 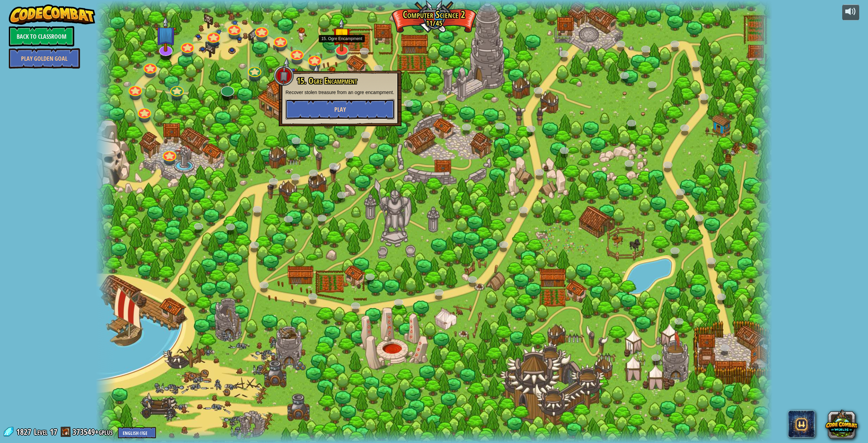 What do you see at coordinates (53, 431) in the screenshot?
I see `span: 17` at bounding box center [53, 431].